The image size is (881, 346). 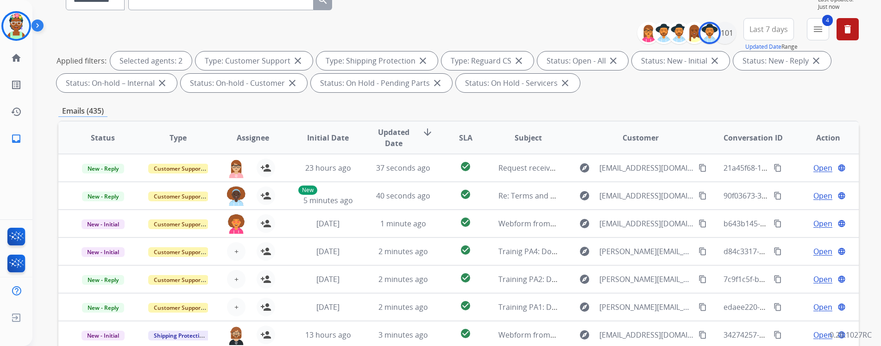 I want to click on mat-icon: arrow_downward, so click(x=428, y=132).